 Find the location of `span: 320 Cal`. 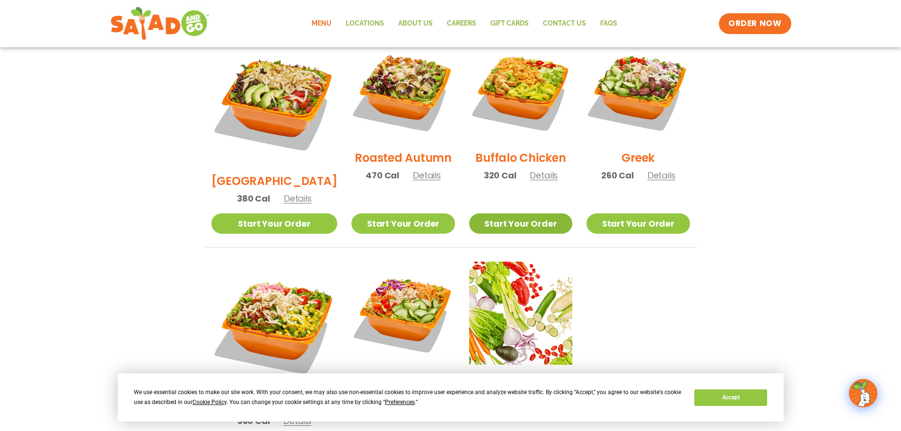

span: 320 Cal is located at coordinates (500, 175).